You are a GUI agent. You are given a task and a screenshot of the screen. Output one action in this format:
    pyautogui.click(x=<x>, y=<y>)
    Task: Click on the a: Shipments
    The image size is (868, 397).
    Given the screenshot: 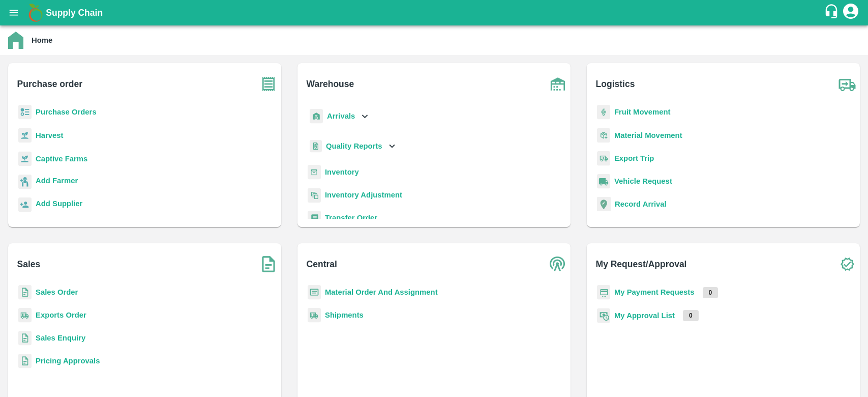 What is the action you would take?
    pyautogui.click(x=344, y=314)
    